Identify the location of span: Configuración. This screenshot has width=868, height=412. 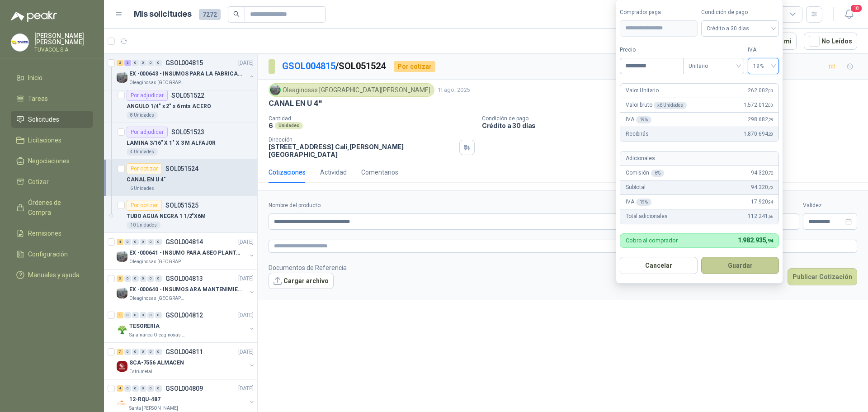
(48, 254).